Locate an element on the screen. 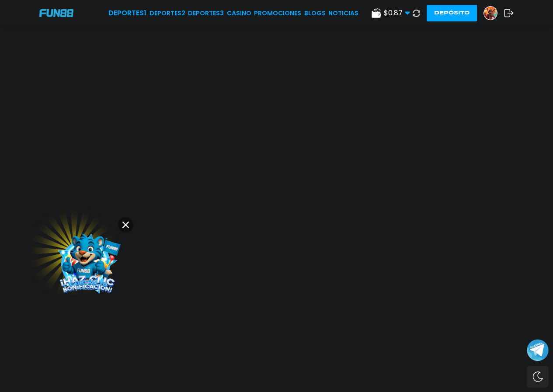 This screenshot has width=553, height=392. img: Company Logo is located at coordinates (57, 13).